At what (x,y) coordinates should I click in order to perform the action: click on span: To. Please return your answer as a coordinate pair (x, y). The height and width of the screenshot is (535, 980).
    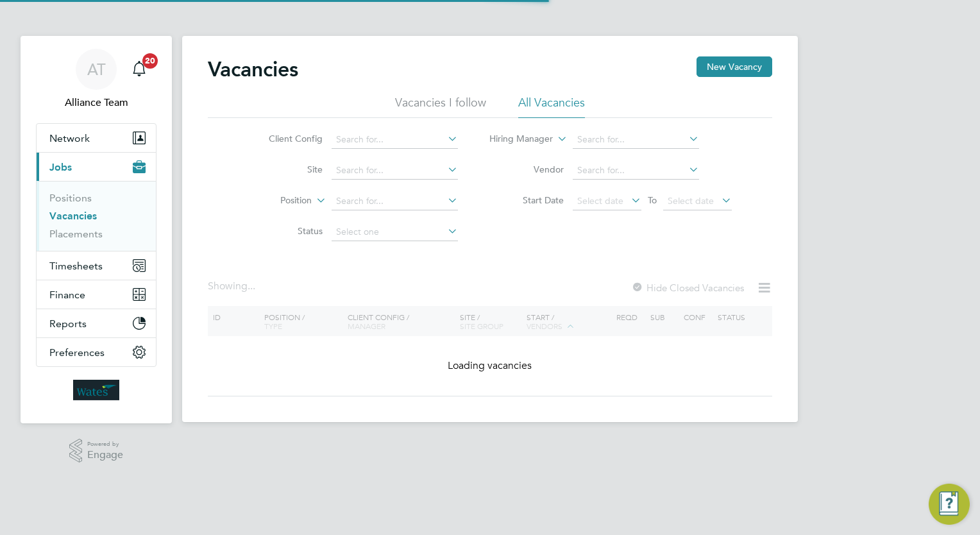
    Looking at the image, I should click on (652, 201).